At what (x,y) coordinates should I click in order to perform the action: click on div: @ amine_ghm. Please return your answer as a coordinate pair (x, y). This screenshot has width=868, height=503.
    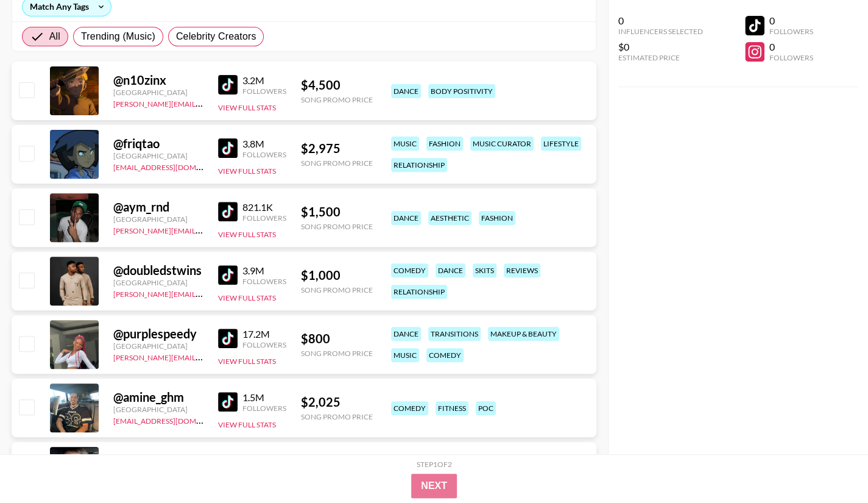
    Looking at the image, I should click on (159, 397).